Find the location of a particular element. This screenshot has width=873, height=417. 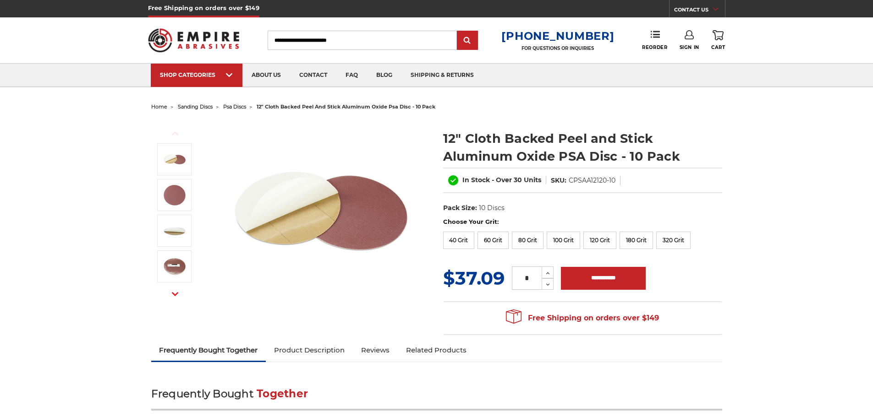

dd: 10 Discs is located at coordinates (492, 208).